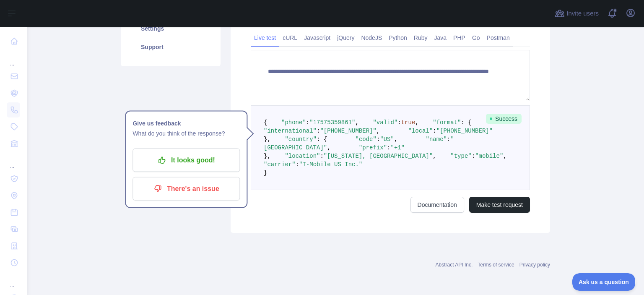 The image size is (644, 295). I want to click on a: Documentation, so click(437, 205).